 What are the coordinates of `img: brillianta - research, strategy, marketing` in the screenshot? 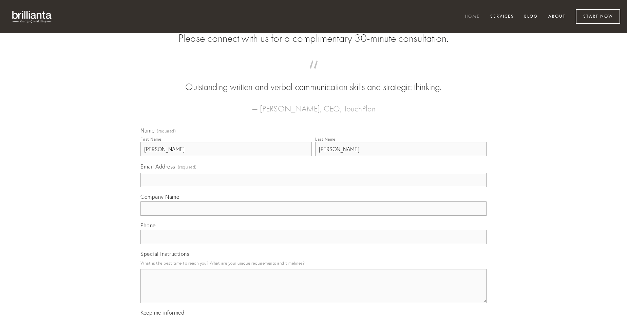 It's located at (32, 17).